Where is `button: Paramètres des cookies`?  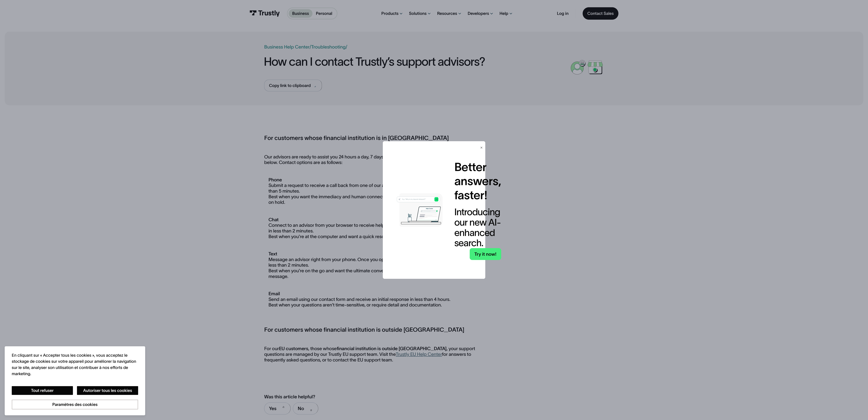
button: Paramètres des cookies is located at coordinates (75, 404).